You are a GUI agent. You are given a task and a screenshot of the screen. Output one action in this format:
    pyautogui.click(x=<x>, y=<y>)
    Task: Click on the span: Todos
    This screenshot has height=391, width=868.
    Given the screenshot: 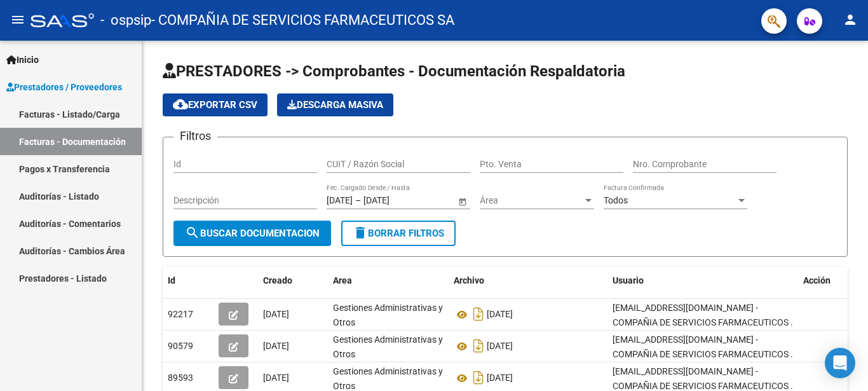 What is the action you would take?
    pyautogui.click(x=615, y=200)
    